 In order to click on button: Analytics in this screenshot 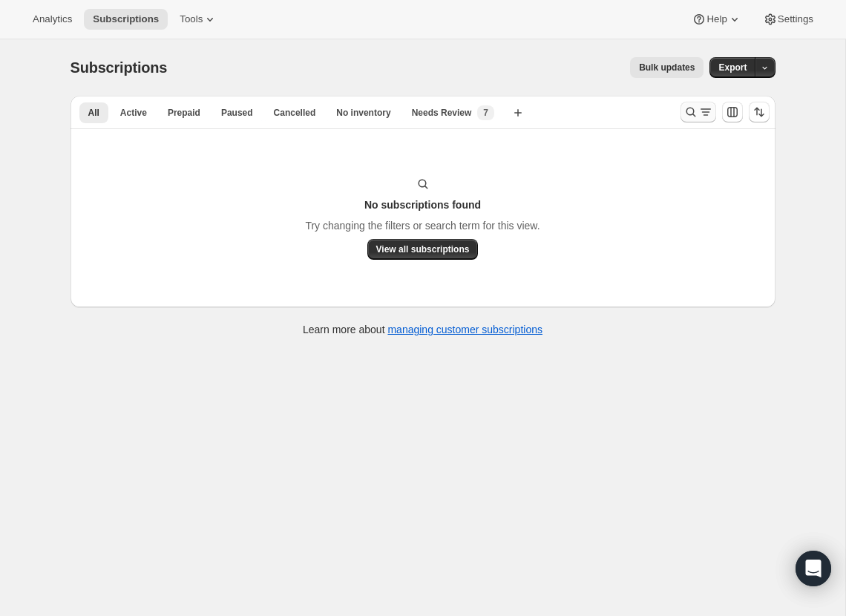, I will do `click(52, 19)`.